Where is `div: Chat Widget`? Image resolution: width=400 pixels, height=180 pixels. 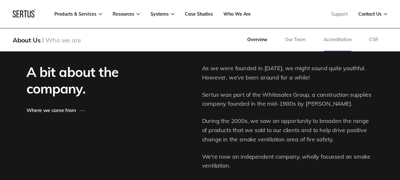 div: Chat Widget is located at coordinates (343, 143).